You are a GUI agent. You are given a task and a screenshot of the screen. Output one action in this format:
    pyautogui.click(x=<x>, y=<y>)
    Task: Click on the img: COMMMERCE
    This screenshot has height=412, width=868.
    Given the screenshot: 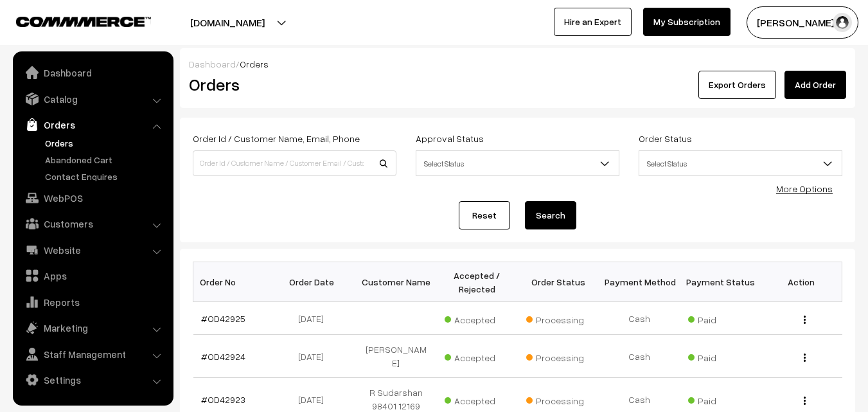 What is the action you would take?
    pyautogui.click(x=84, y=22)
    